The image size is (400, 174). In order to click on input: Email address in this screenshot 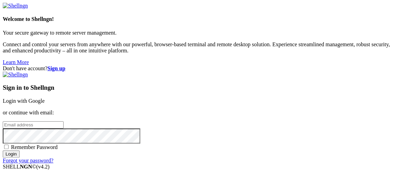, I will do `click(33, 125)`.